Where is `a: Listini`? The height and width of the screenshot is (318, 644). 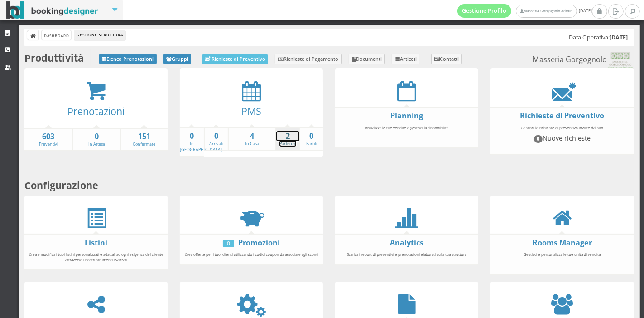 a: Listini is located at coordinates (96, 243).